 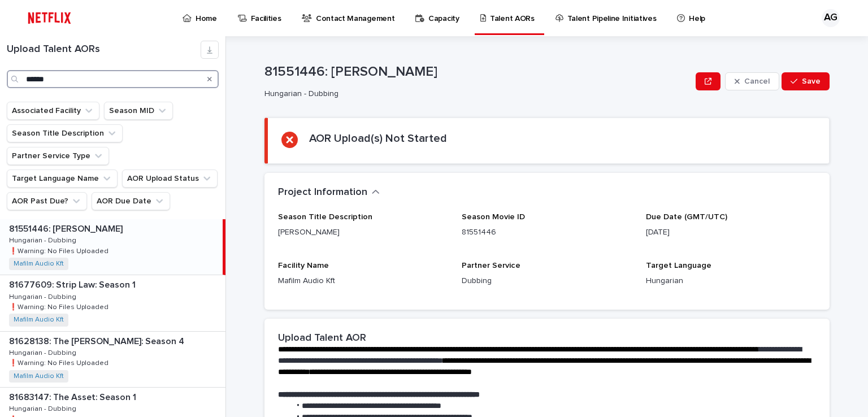 What do you see at coordinates (47, 201) in the screenshot?
I see `button: AOR Past Due?` at bounding box center [47, 201].